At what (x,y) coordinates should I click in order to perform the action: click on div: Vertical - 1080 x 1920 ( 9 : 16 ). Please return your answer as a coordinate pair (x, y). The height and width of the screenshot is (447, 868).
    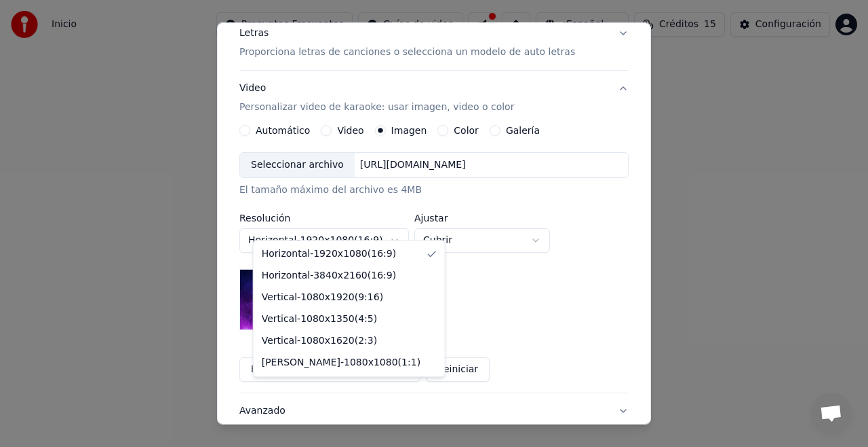
    Looking at the image, I should click on (322, 297).